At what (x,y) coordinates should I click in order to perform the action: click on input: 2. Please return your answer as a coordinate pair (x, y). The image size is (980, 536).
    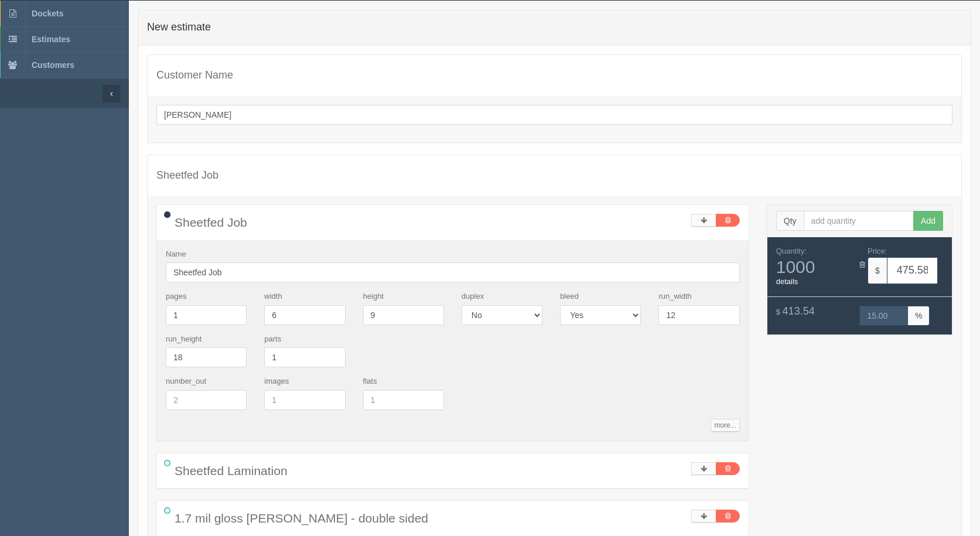
    Looking at the image, I should click on (207, 401).